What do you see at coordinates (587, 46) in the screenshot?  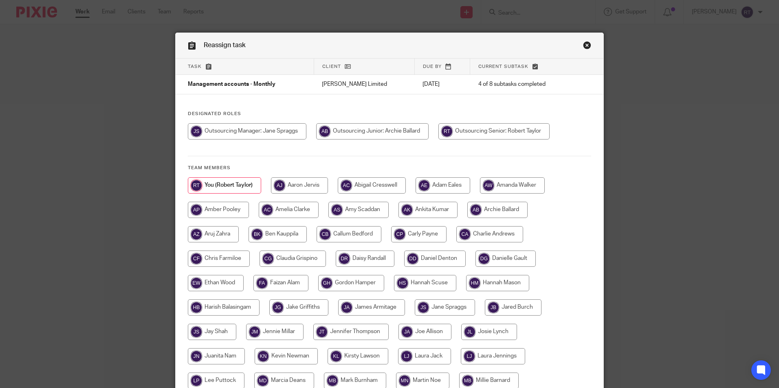 I see `a: Close this dialog window` at bounding box center [587, 46].